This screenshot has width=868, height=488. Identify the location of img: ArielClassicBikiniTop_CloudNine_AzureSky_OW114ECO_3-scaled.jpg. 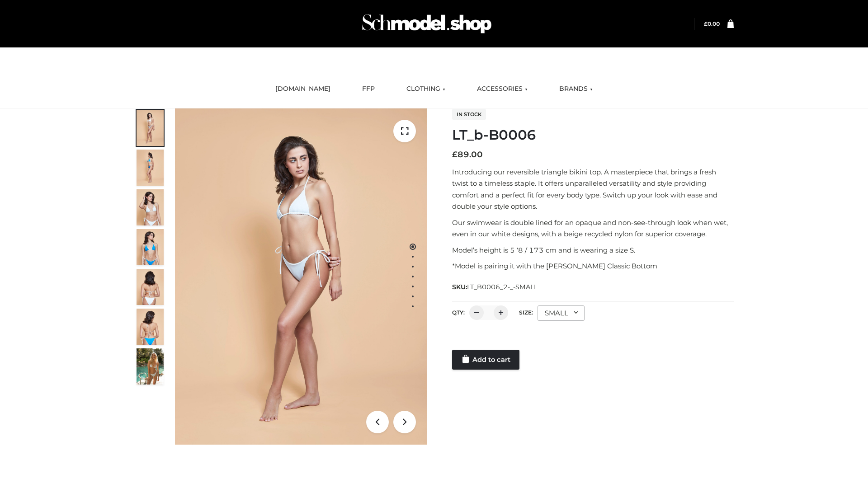
(150, 208).